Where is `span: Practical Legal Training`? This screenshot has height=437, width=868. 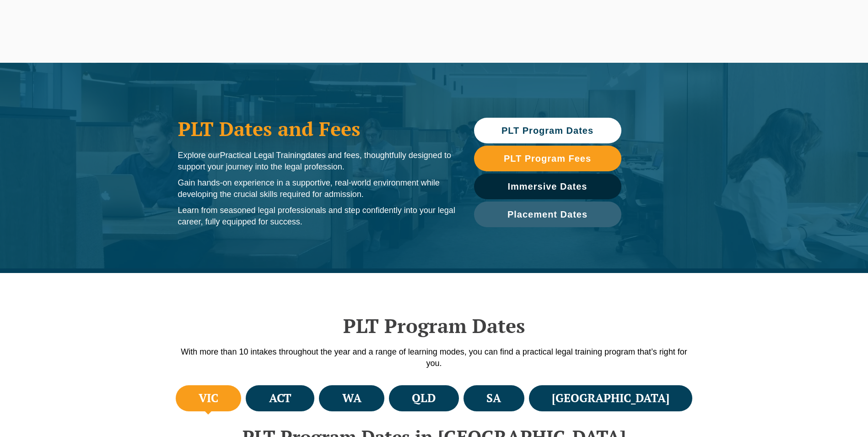 span: Practical Legal Training is located at coordinates (262, 155).